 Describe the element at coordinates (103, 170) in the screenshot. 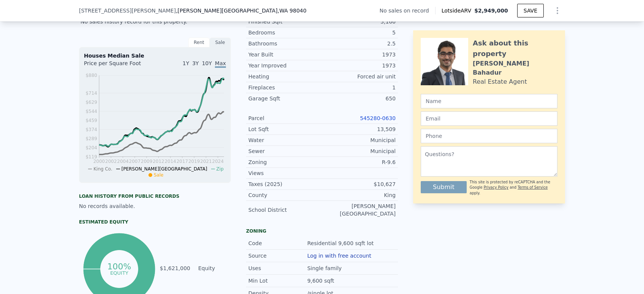

I see `span: King Co.` at that location.